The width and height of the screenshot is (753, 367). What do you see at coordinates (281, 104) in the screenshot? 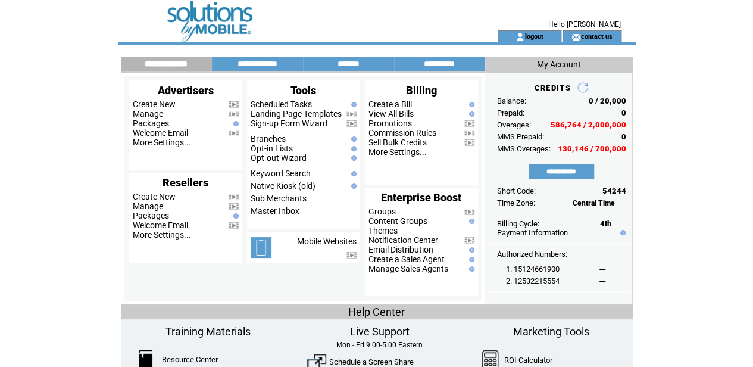
I see `a: Scheduled Tasks` at bounding box center [281, 104].